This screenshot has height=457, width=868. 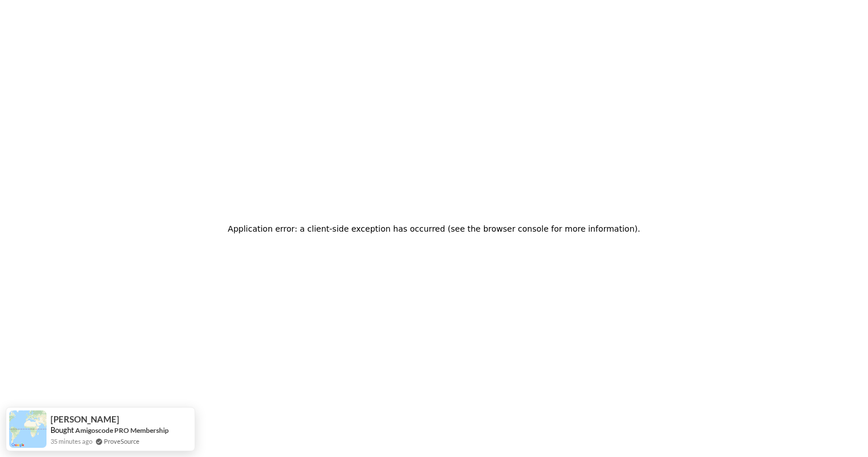 I want to click on a: ProveSource, so click(x=122, y=440).